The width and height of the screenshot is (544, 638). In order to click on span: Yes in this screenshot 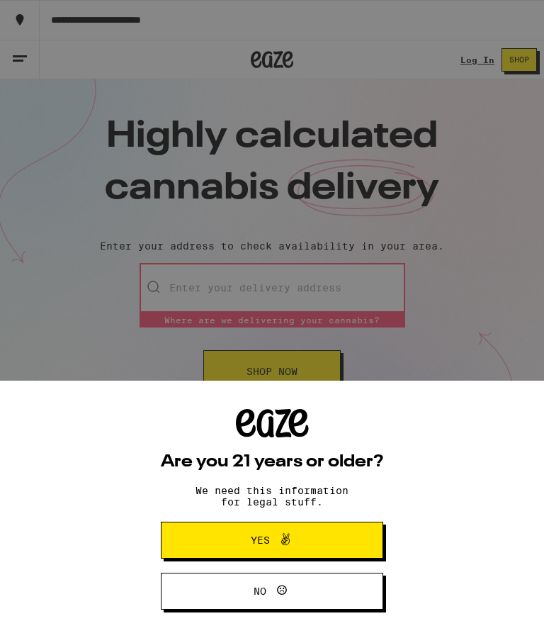, I will do `click(260, 540)`.